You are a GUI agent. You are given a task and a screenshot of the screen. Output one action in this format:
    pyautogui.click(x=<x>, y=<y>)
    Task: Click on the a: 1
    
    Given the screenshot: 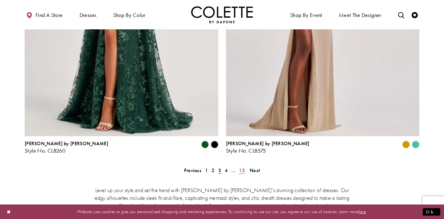 What is the action you would take?
    pyautogui.click(x=206, y=170)
    